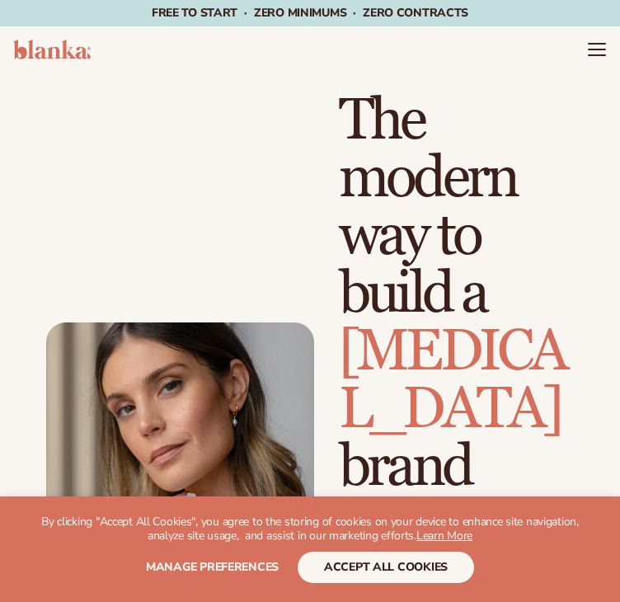 Image resolution: width=620 pixels, height=602 pixels. What do you see at coordinates (310, 12) in the screenshot?
I see `span: Free to start · ZERO minimums · ZERO contracts` at bounding box center [310, 12].